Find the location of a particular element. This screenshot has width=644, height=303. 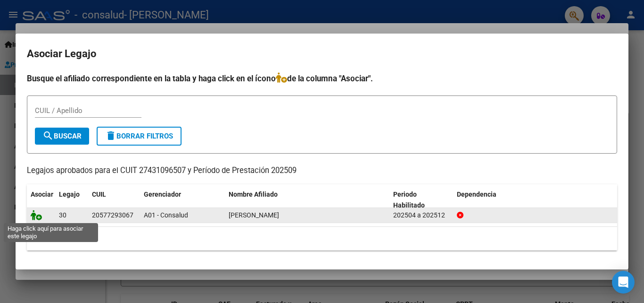

datatable-header-cell: Periodo Habilitado is located at coordinates (421, 200).